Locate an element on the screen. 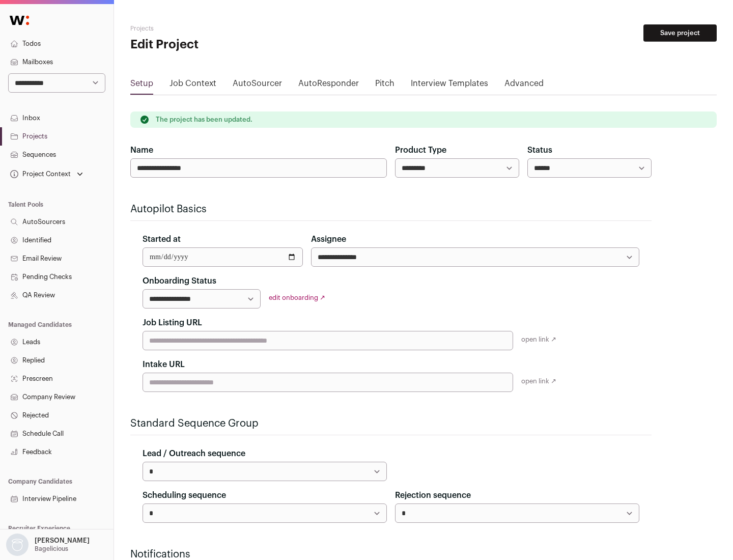 The height and width of the screenshot is (560, 733). a: Advanced is located at coordinates (524, 85).